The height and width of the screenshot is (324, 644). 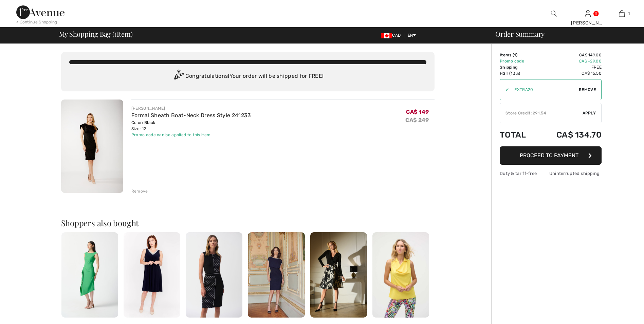 I want to click on img: search the website, so click(x=554, y=14).